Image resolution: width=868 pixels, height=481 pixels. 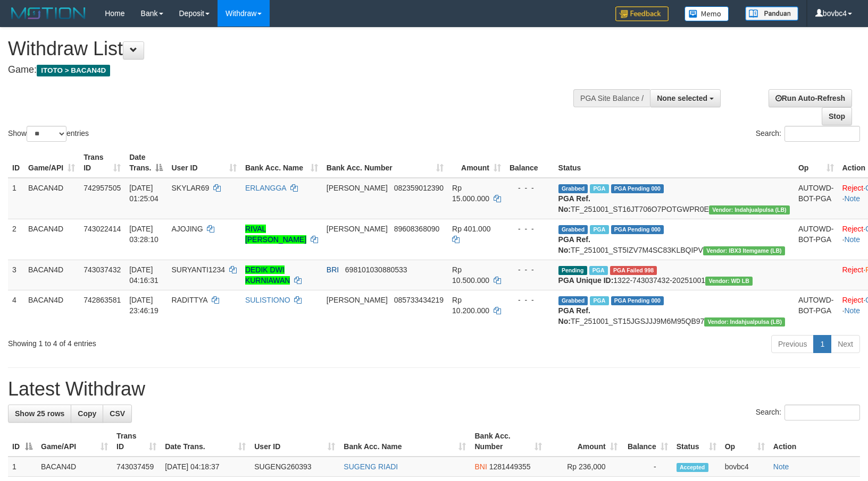 What do you see at coordinates (682, 98) in the screenshot?
I see `span: None selected` at bounding box center [682, 98].